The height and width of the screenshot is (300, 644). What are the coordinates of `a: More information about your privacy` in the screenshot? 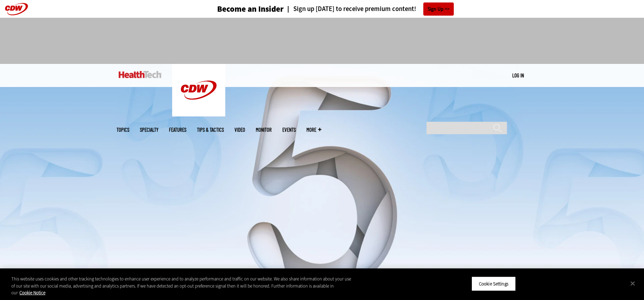 It's located at (32, 292).